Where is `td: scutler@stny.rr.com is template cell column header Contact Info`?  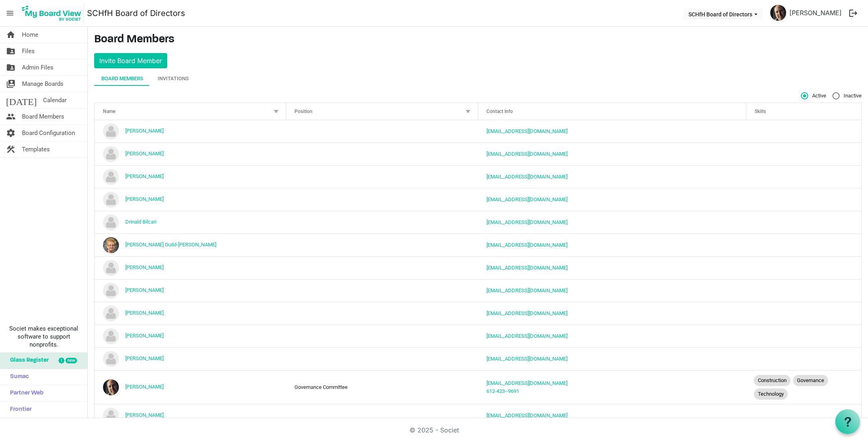 td: scutler@stny.rr.com is template cell column header Contact Info is located at coordinates (612, 176).